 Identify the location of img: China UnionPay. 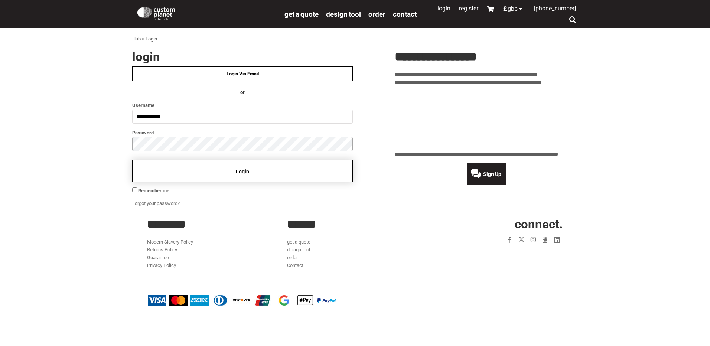
(263, 301).